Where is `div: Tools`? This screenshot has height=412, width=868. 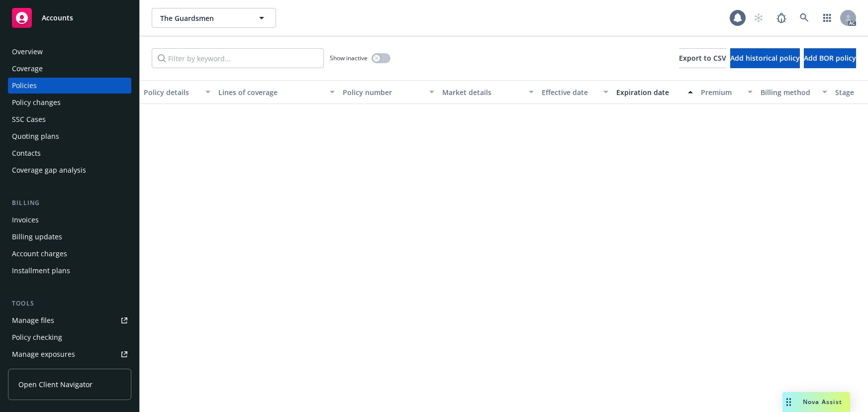
div: Tools is located at coordinates (70, 303).